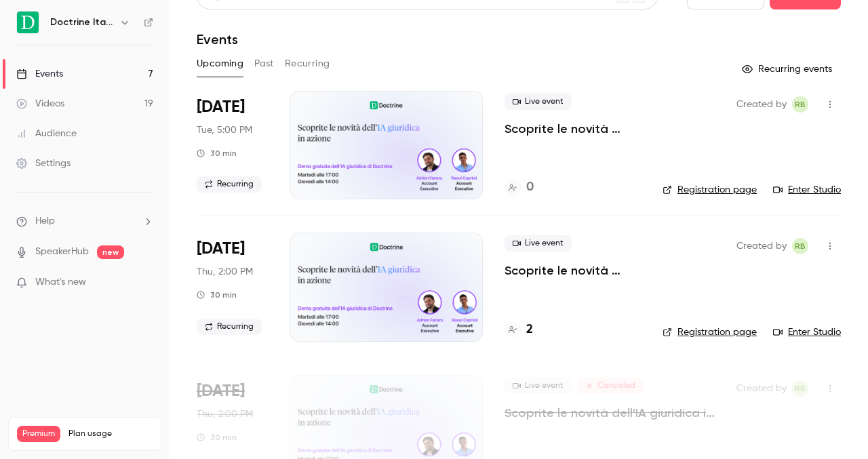 This screenshot has height=459, width=868. What do you see at coordinates (45, 221) in the screenshot?
I see `span: Help` at bounding box center [45, 221].